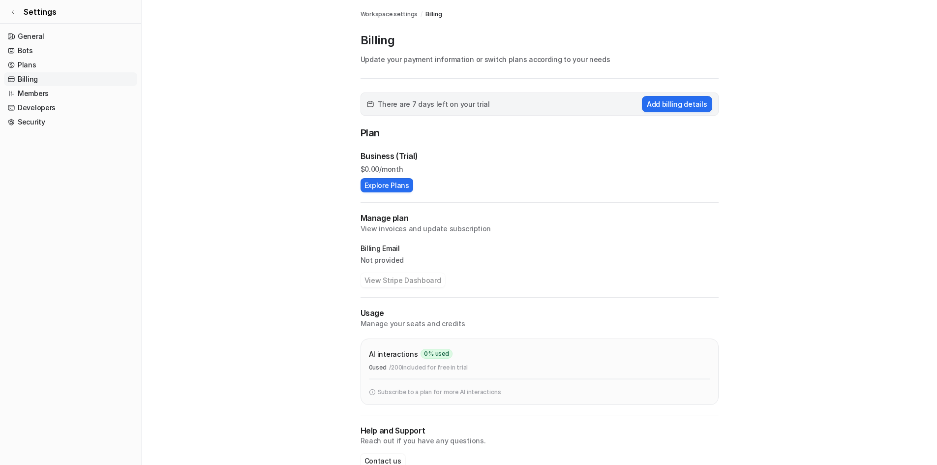  What do you see at coordinates (540, 260) in the screenshot?
I see `p: Not provided` at bounding box center [540, 260].